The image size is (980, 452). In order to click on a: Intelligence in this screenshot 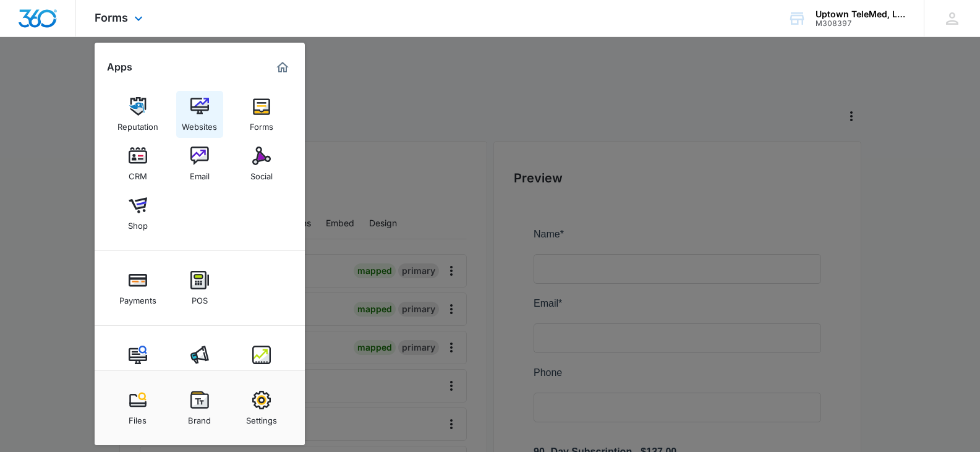, I will do `click(262, 363)`.